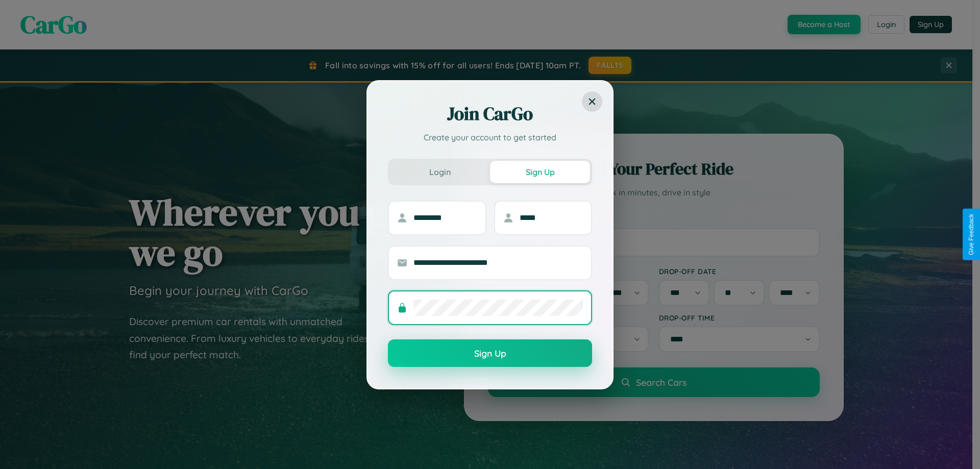  What do you see at coordinates (490, 137) in the screenshot?
I see `p: Create your account to get started` at bounding box center [490, 137].